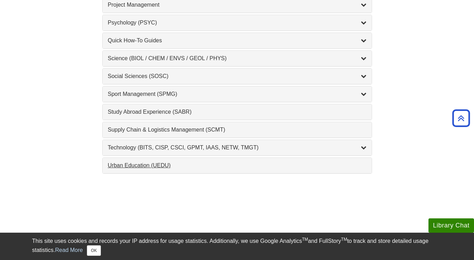 The height and width of the screenshot is (260, 474). Describe the element at coordinates (237, 148) in the screenshot. I see `div: Technology (BITS, CISP, CSCI, GPMT, IAAS, NETW, TMGT)` at that location.